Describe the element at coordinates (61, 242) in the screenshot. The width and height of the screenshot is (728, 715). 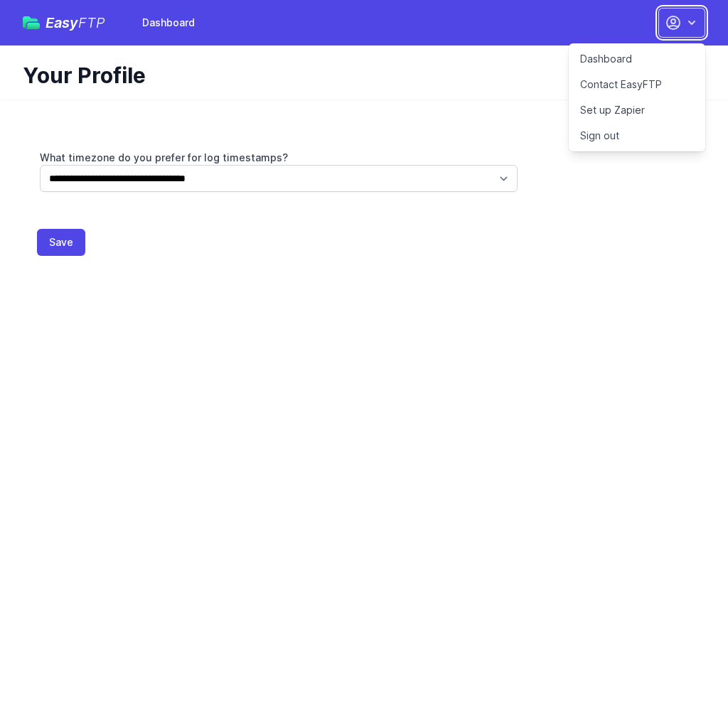
I see `button: Save` at that location.